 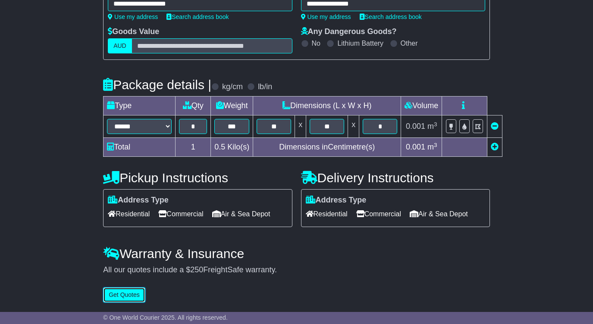 I want to click on td: Kilo(s), so click(x=232, y=148).